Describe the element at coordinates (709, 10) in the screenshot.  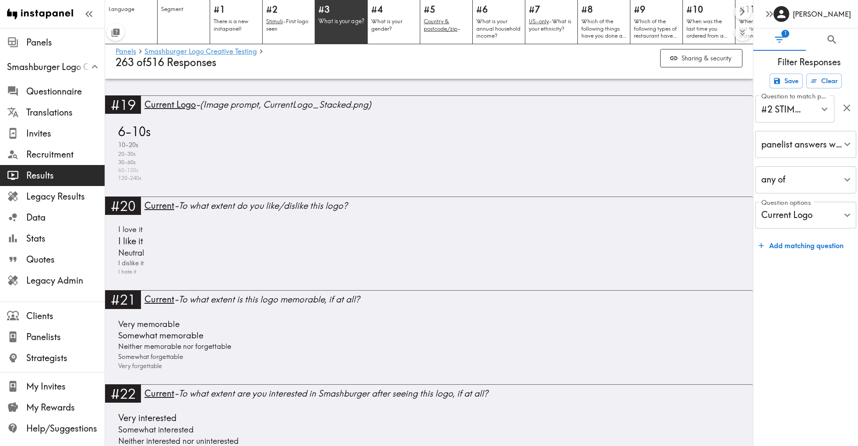
I see `h5: #10` at that location.